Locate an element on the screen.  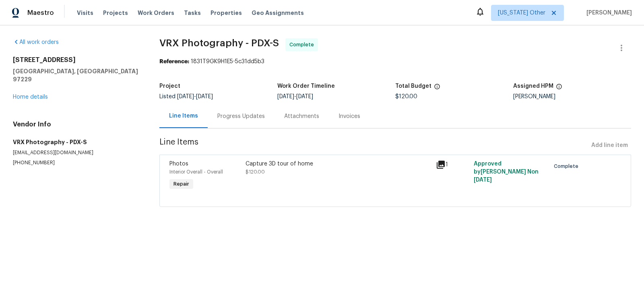
span: The hpm assigned to this work order. is located at coordinates (559, 88).